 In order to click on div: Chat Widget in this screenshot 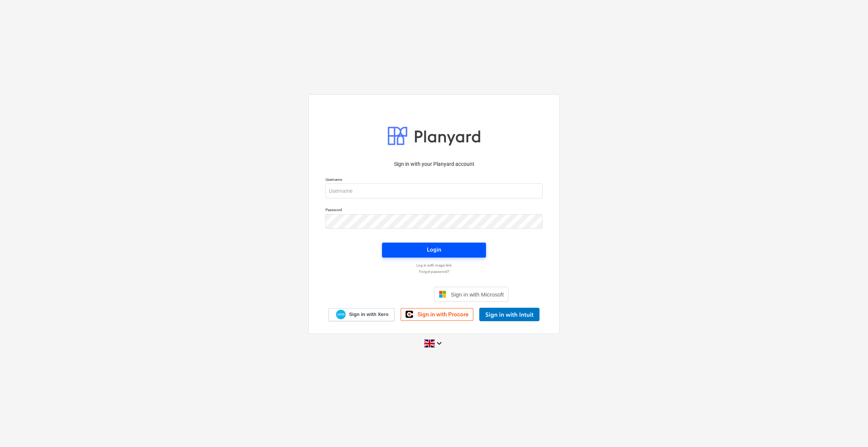, I will do `click(849, 430)`.